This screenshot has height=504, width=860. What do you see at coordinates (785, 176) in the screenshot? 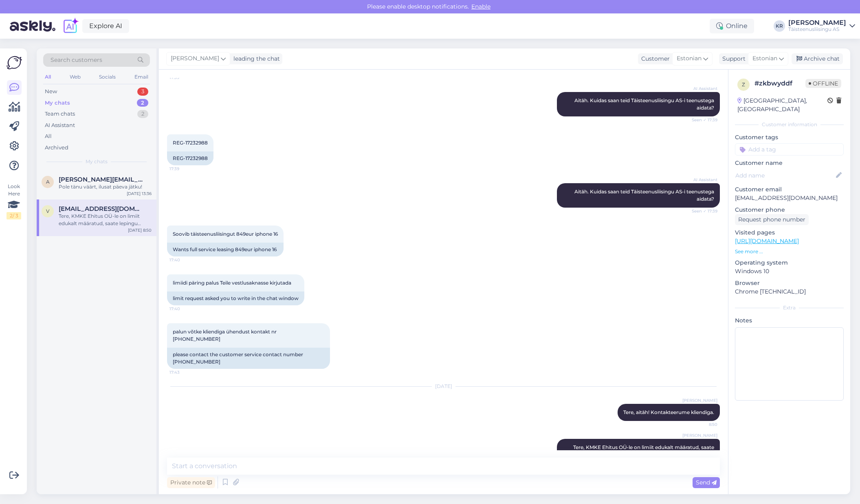
I see `input: Add name` at bounding box center [785, 176].